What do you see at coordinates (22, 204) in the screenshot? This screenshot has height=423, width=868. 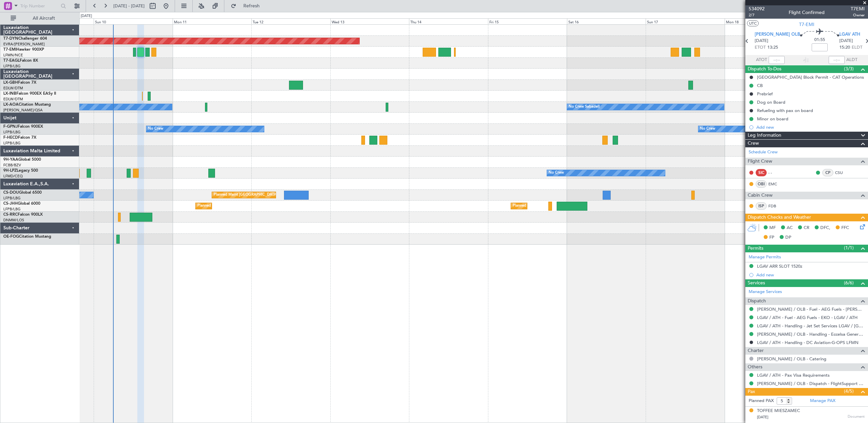 I see `a: CS-JHHGlobal 6000` at bounding box center [22, 204].